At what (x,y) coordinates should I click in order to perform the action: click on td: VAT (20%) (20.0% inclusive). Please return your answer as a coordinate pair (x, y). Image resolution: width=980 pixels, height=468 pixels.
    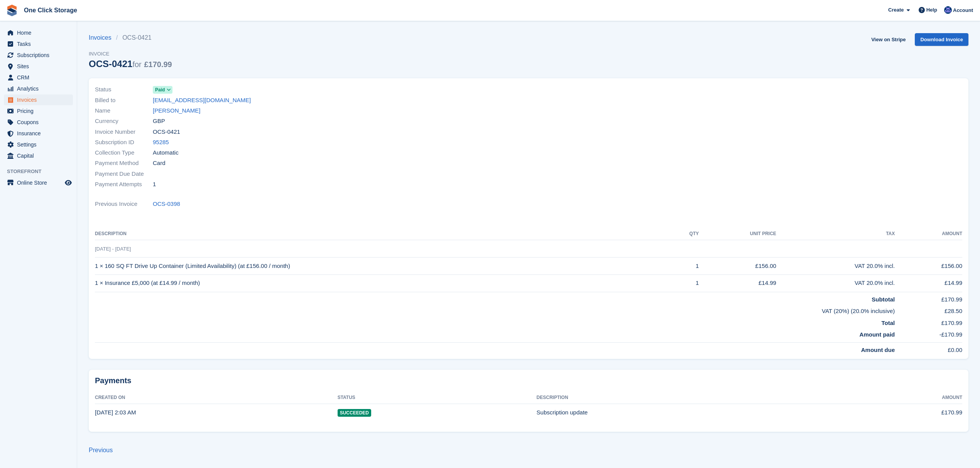
    Looking at the image, I should click on (495, 310).